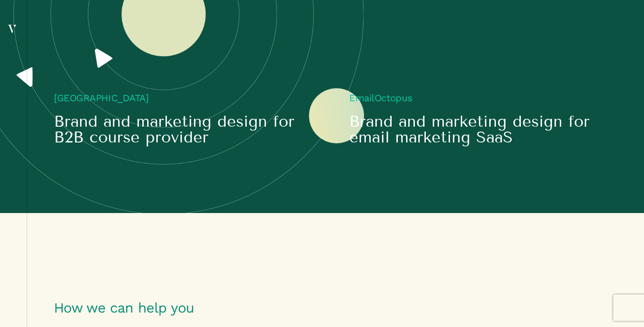  I want to click on h5: Brand and marketing design for B2B course provider, so click(188, 129).